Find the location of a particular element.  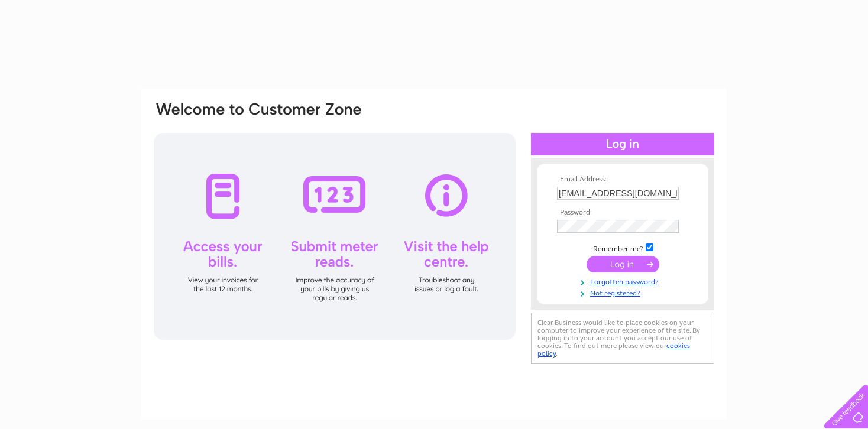

a: cookies policy is located at coordinates (614, 349).